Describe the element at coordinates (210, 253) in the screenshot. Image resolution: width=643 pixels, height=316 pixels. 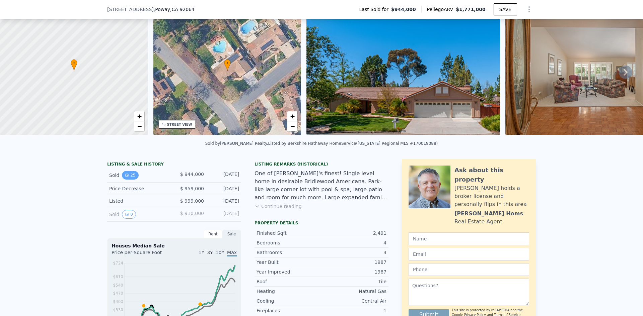
I see `span: 3Y` at that location.